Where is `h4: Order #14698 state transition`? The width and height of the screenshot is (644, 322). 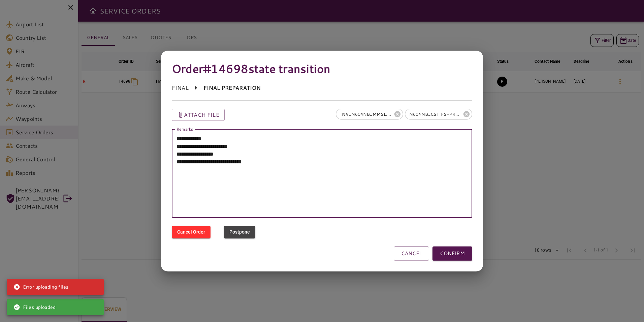
h4: Order #14698 state transition is located at coordinates (322, 68).